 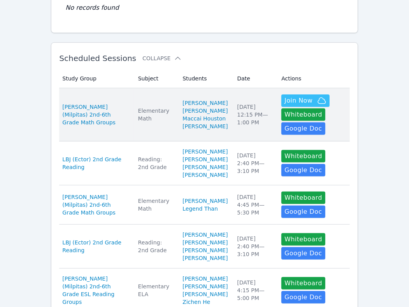 What do you see at coordinates (298, 101) in the screenshot?
I see `span: Join Now` at bounding box center [298, 101].